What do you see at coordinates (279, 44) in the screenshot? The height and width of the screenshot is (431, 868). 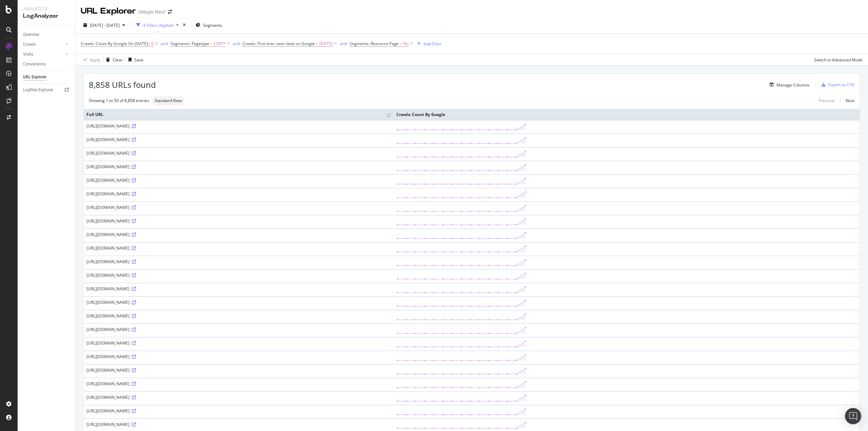 I see `span: Crawls: First ever seen date on Google` at bounding box center [279, 44].